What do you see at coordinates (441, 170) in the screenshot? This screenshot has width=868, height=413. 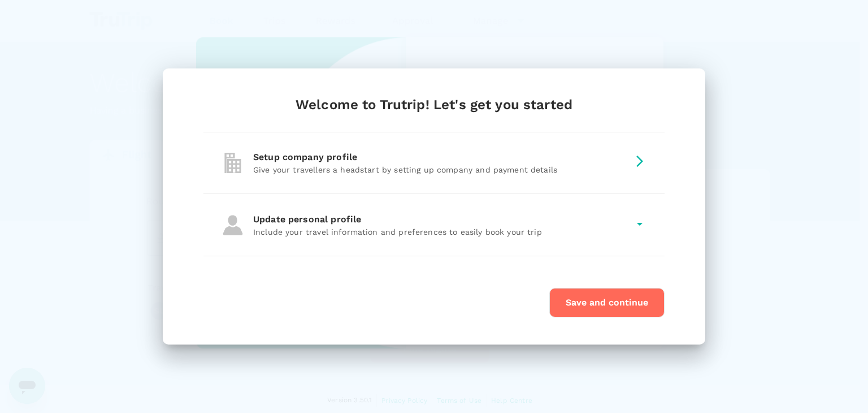 I see `p: Give your travellers a headstart by setting up company and payment details` at bounding box center [441, 170].